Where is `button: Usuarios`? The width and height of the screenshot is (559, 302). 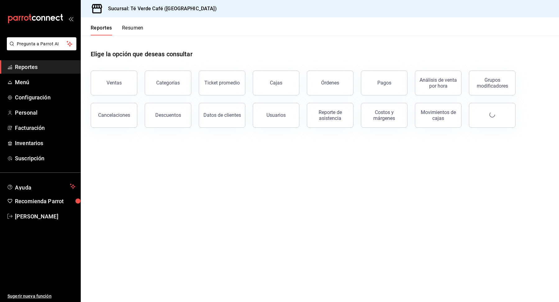 button: Usuarios is located at coordinates (276, 115).